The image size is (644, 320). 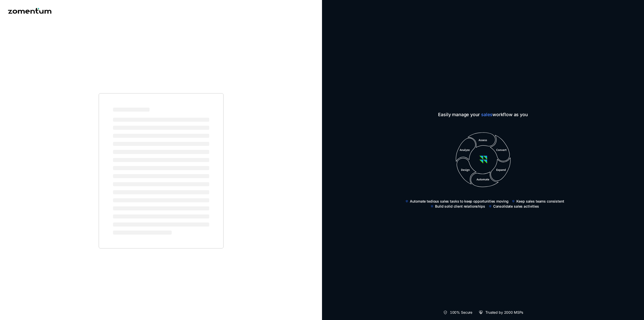 I want to click on span: sales, so click(x=487, y=114).